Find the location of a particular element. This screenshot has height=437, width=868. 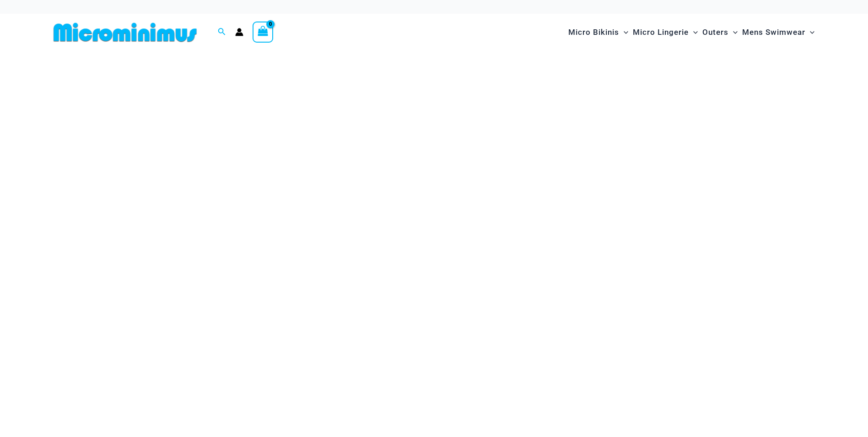

a: Mens SwimwearMenu ToggleMenu Toggle is located at coordinates (778, 32).